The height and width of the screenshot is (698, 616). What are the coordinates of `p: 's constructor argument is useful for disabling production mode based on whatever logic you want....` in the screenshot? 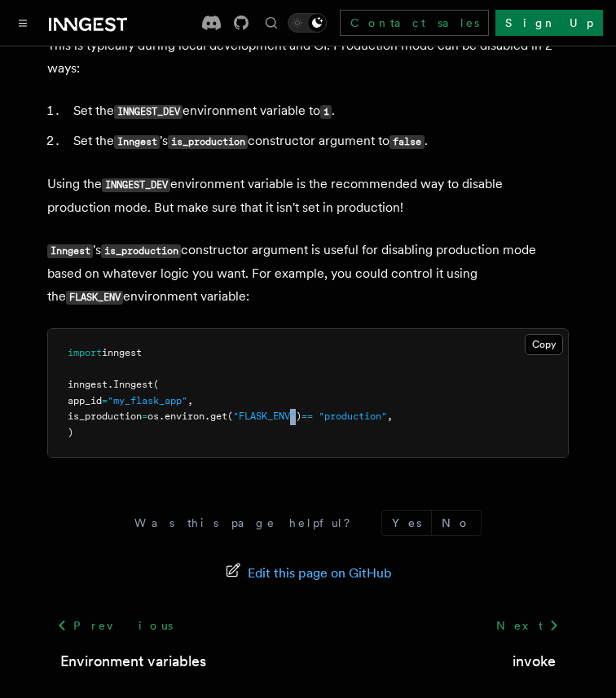 It's located at (308, 274).